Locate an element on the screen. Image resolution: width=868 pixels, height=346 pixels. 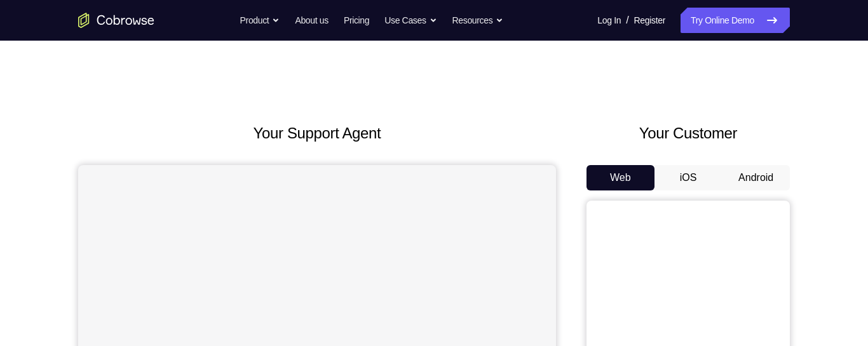
button: Resources is located at coordinates (478, 20).